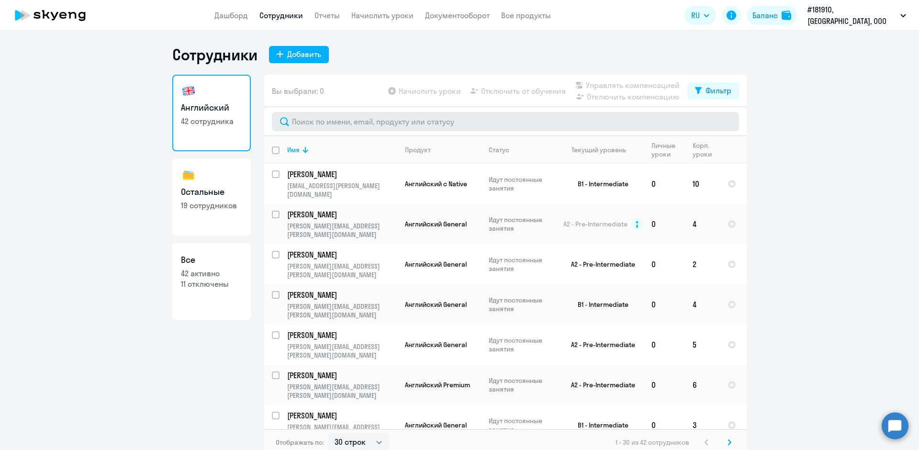  I want to click on a: Начислить уроки, so click(382, 15).